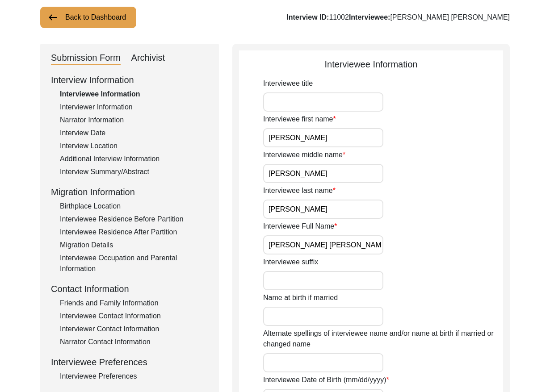  What do you see at coordinates (134, 303) in the screenshot?
I see `div: Friends and Family Information` at bounding box center [134, 303].